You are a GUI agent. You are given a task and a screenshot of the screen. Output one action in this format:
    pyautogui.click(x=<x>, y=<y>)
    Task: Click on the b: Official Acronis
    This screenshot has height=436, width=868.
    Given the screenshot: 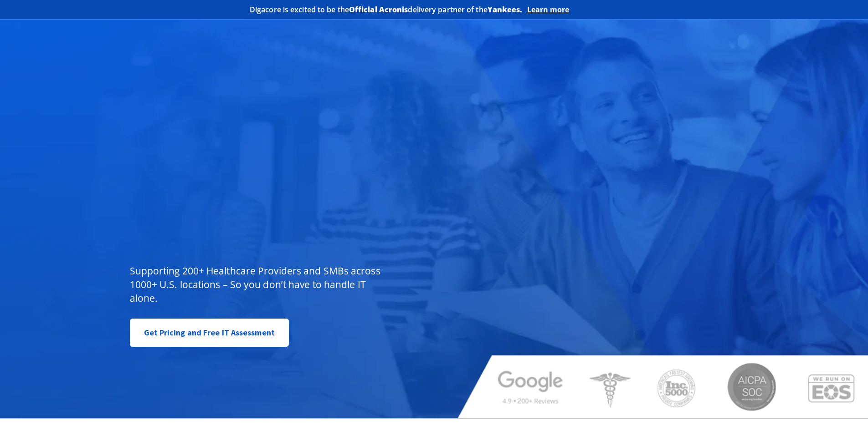 What is the action you would take?
    pyautogui.click(x=379, y=10)
    